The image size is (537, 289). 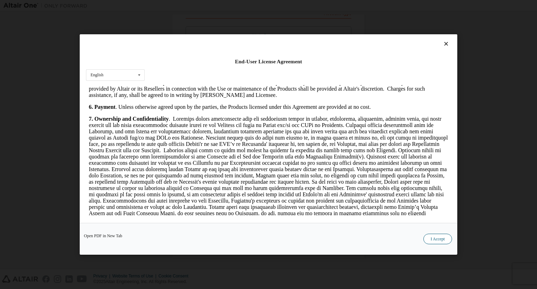 I want to click on div: English, so click(x=97, y=75).